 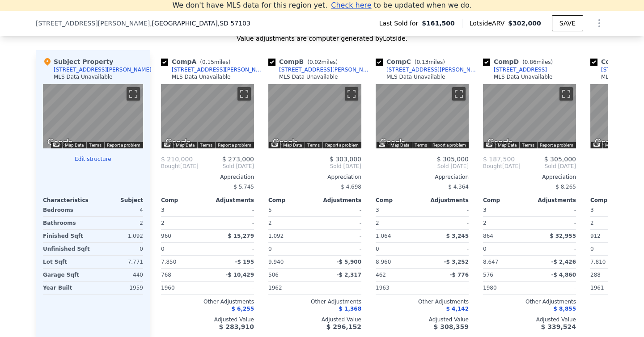 I want to click on span: $ 4,698, so click(x=351, y=187).